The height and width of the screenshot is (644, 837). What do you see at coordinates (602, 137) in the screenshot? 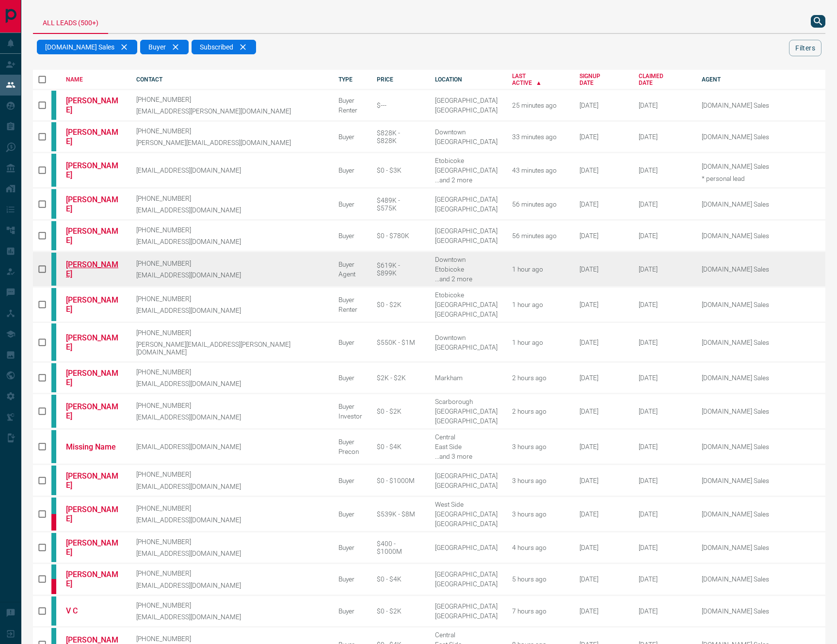
I see `div: August 20th 2023, 10:12:20 PM` at bounding box center [602, 137].